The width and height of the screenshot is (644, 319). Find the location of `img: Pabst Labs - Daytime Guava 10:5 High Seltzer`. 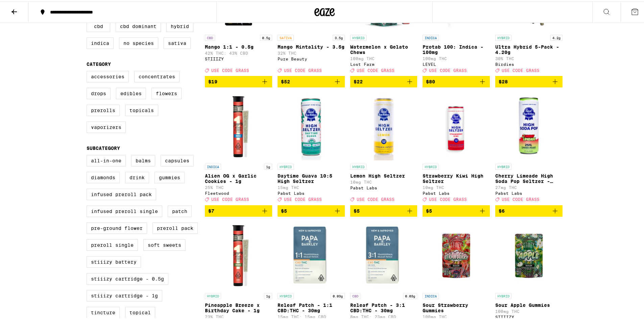

img: Pabst Labs - Daytime Guava 10:5 High Seltzer is located at coordinates (311, 125).